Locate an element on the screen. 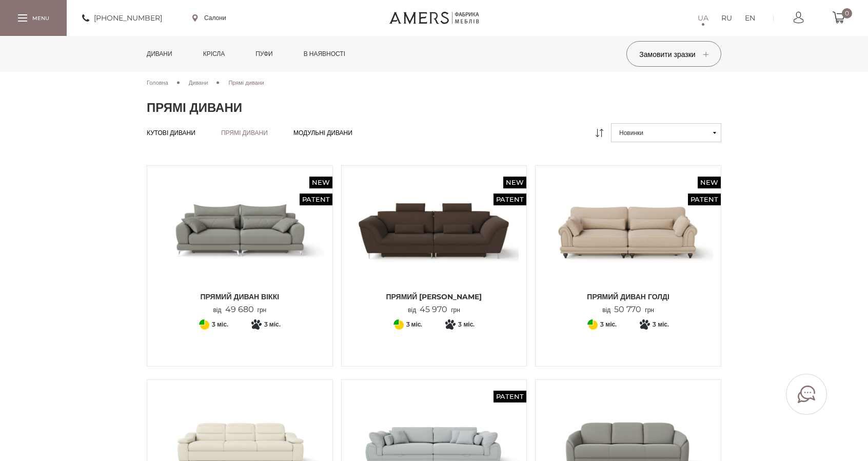 The width and height of the screenshot is (868, 461). span: Модульні дивани is located at coordinates (323, 133).